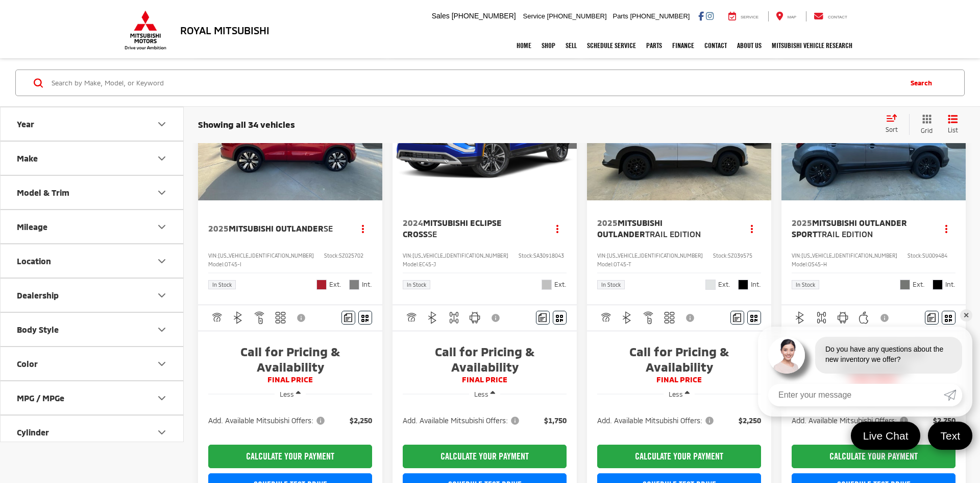 This screenshot has width=980, height=483. What do you see at coordinates (830, 16) in the screenshot?
I see `a: Contact` at bounding box center [830, 16].